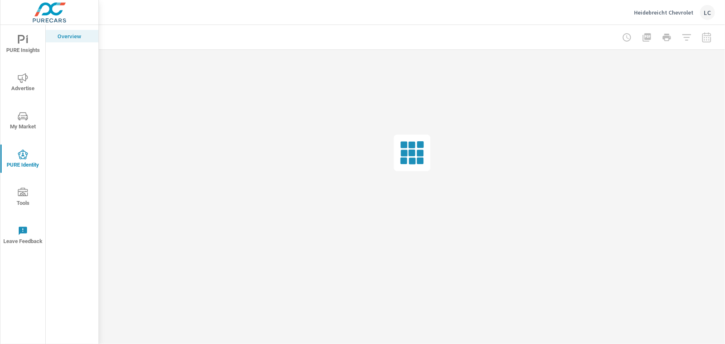 Image resolution: width=725 pixels, height=344 pixels. Describe the element at coordinates (23, 121) in the screenshot. I see `span: My Market` at that location.